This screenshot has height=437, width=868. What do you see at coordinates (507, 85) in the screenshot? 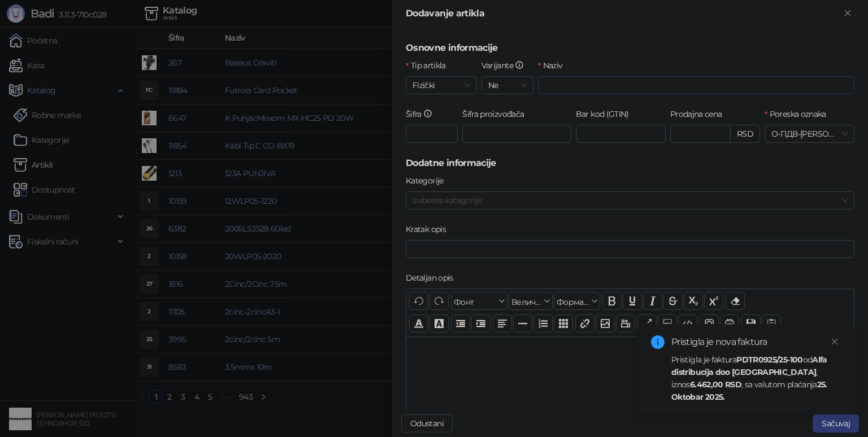
I see `span: Ne` at bounding box center [507, 85].